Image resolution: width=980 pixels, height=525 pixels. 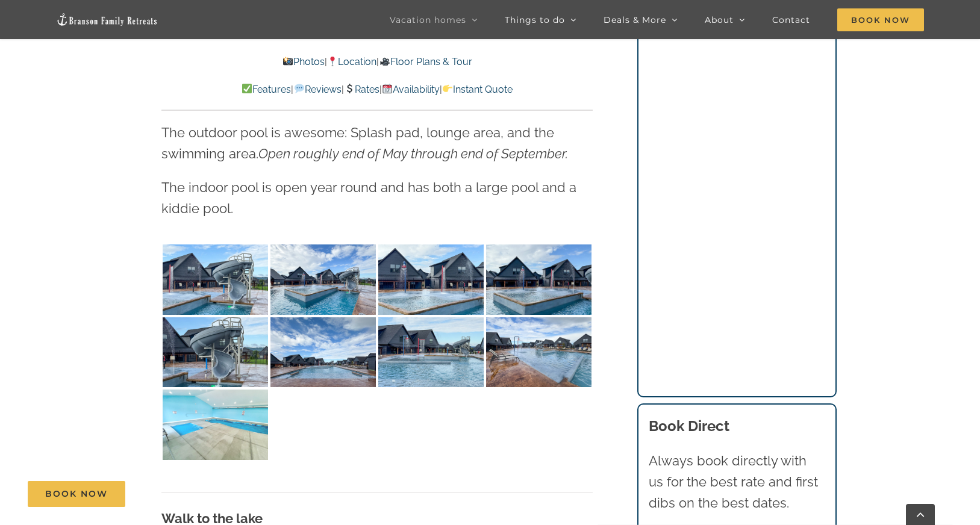 What do you see at coordinates (477, 89) in the screenshot?
I see `a: Instant Quote` at bounding box center [477, 89].